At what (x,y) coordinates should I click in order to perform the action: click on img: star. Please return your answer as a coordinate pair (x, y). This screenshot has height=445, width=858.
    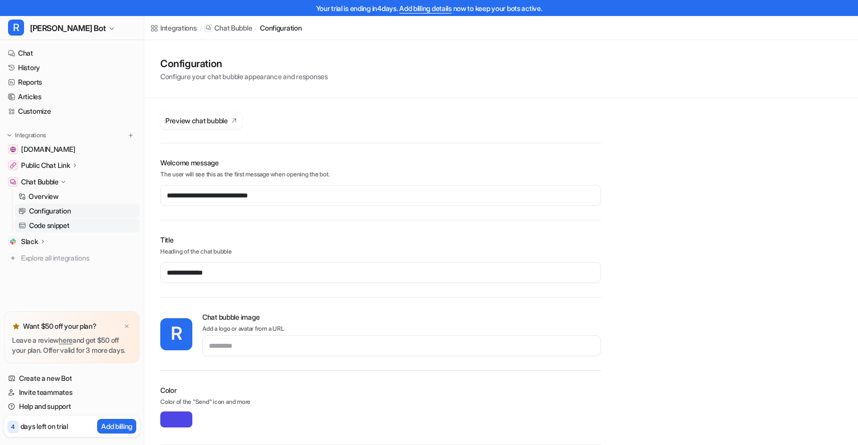
    Looking at the image, I should click on (16, 326).